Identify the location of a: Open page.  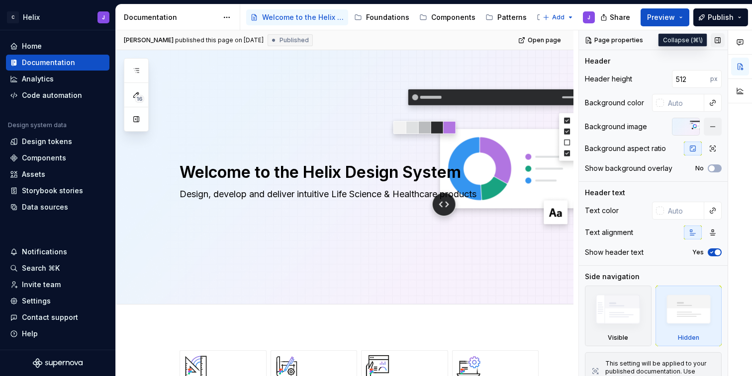
(540, 40).